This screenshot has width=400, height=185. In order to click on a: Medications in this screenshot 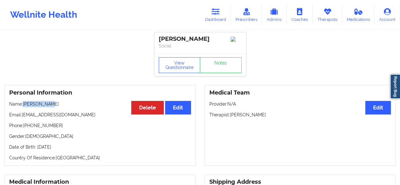, I will do `click(359, 15)`.